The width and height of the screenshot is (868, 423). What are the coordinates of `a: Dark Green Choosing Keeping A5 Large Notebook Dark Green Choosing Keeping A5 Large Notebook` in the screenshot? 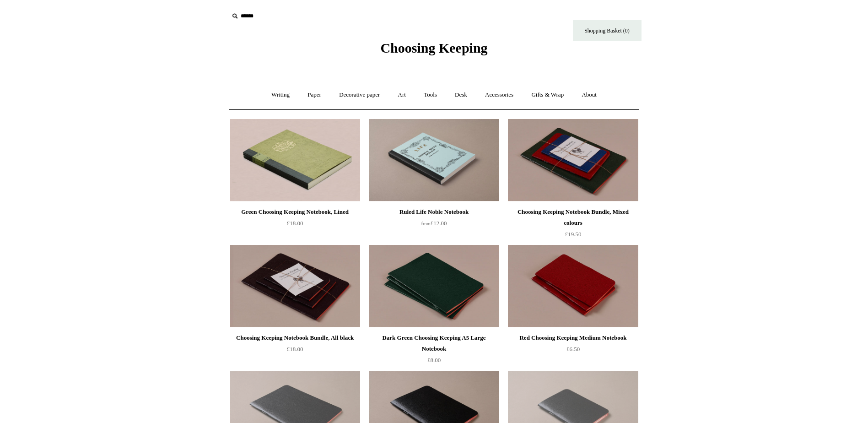 It's located at (434, 286).